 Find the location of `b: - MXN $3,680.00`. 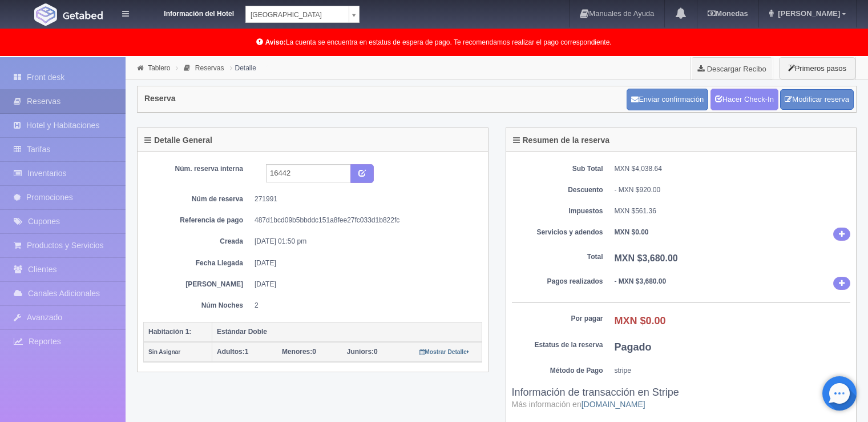

b: - MXN $3,680.00 is located at coordinates (640, 281).